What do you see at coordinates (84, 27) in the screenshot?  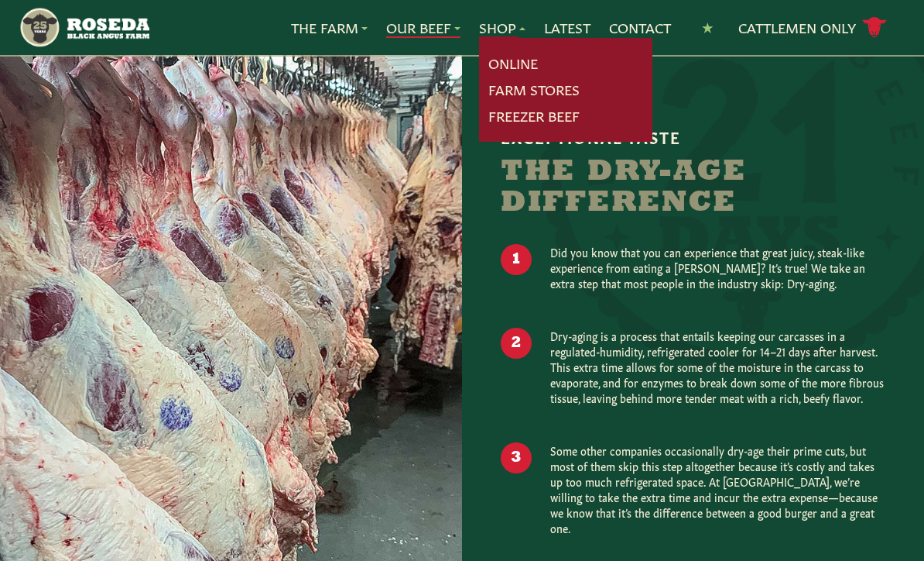 I see `img: https://roseda.com/wp-content/uploads/2021/05/roseda-25-header.png` at bounding box center [84, 27].